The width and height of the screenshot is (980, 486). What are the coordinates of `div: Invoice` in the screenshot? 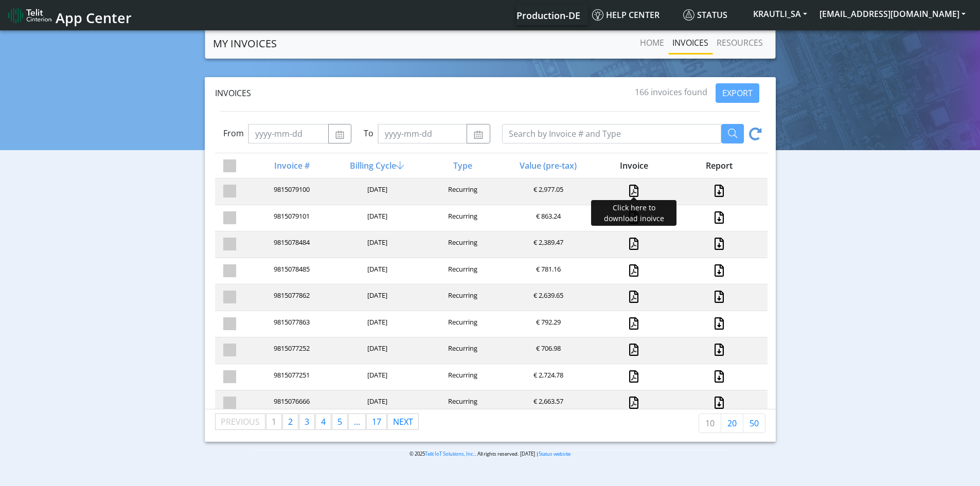 It's located at (633, 166).